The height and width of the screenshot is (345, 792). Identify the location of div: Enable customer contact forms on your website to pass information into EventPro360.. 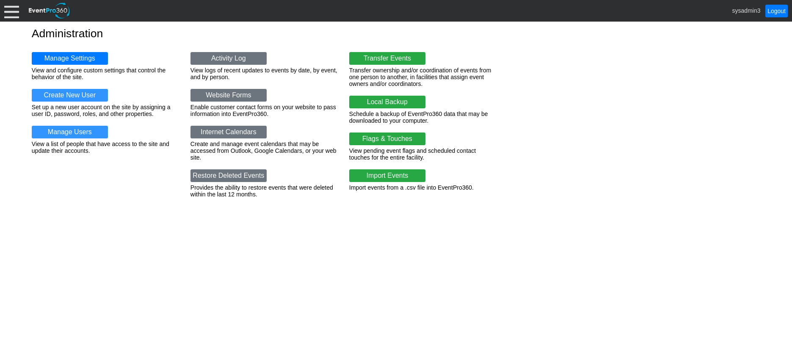
(264, 110).